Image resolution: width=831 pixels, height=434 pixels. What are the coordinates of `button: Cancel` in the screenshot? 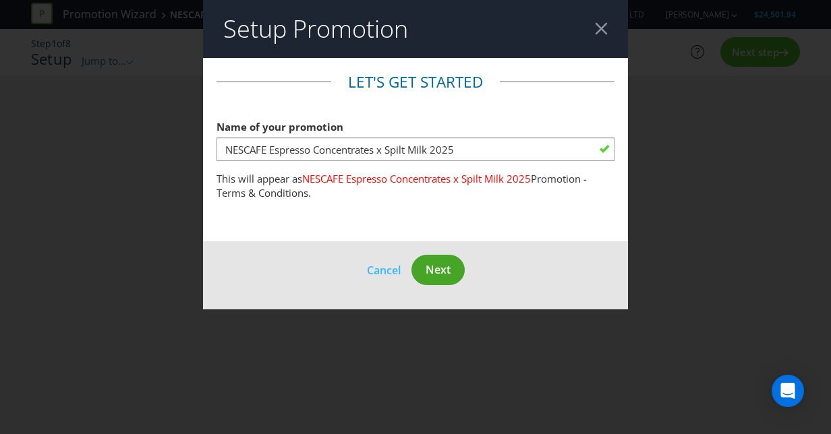 It's located at (384, 270).